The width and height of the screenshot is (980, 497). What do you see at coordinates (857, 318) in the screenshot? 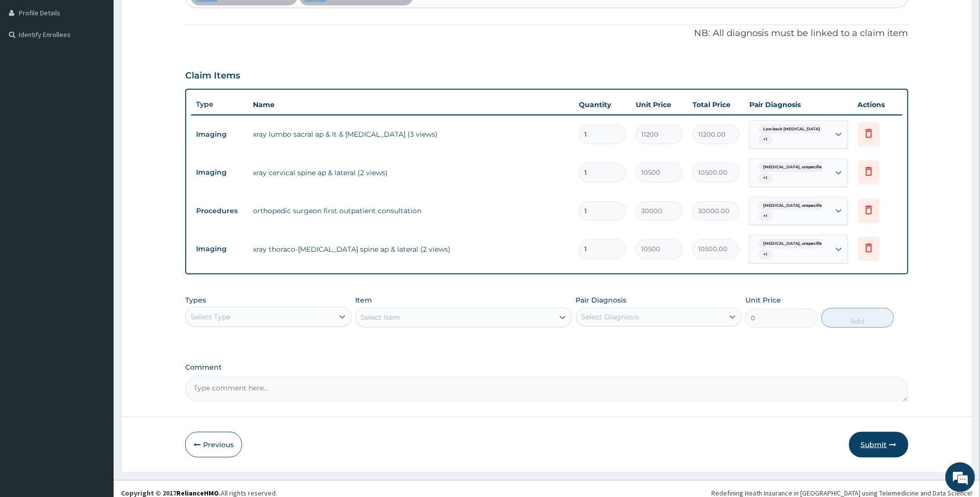
I see `button: Add` at bounding box center [857, 318].